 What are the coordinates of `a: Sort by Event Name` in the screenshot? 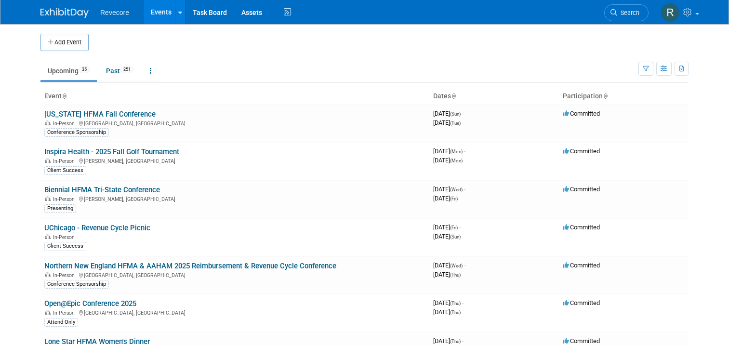 It's located at (64, 96).